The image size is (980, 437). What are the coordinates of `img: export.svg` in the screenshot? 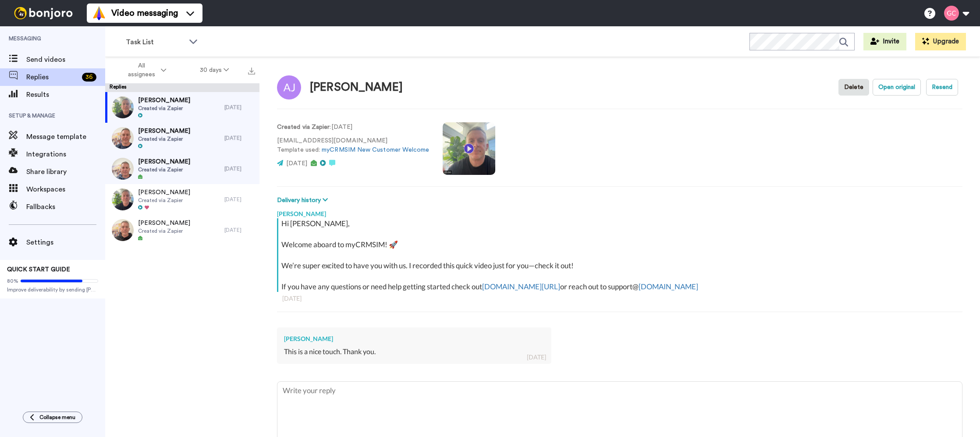 It's located at (252, 71).